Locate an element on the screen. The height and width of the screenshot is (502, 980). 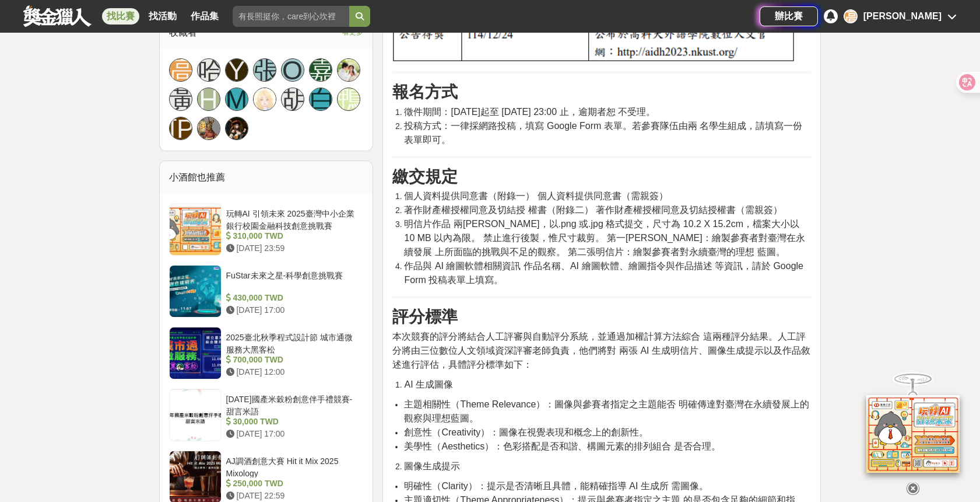
div: 430,000 TWD is located at coordinates (293, 297).